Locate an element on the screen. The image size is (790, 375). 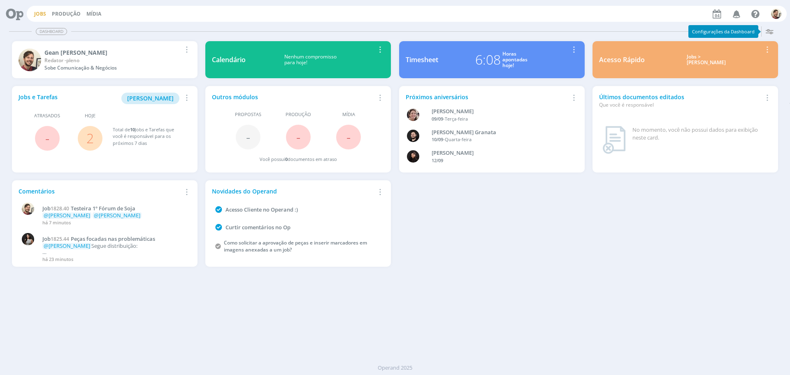
span: 09/09 is located at coordinates (437, 119).